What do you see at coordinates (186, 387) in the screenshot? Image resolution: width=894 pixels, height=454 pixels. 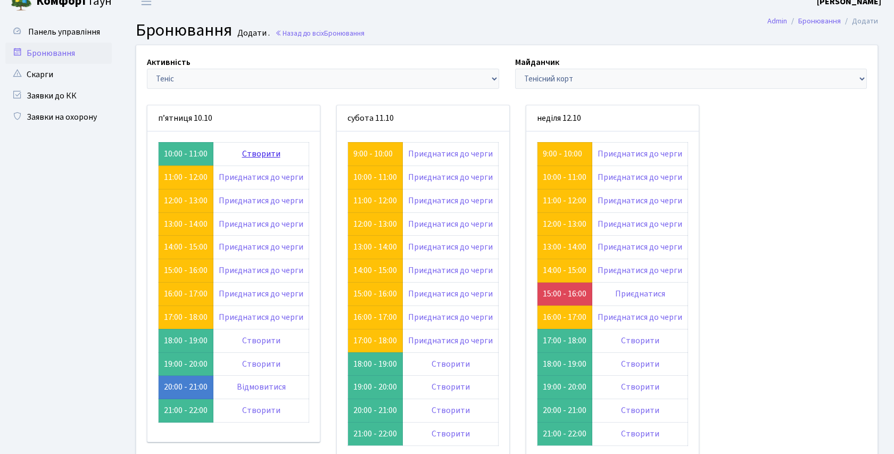 I see `a: 20:00 - 21:00` at bounding box center [186, 387].